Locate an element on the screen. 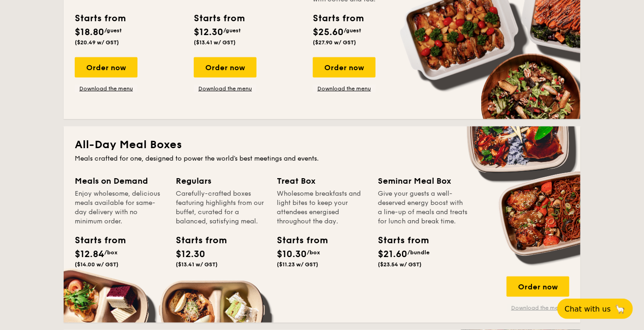 The width and height of the screenshot is (644, 330). div: Wholesome breakfasts and light bites to keep your attendees energised throughout the day. is located at coordinates (322, 208).